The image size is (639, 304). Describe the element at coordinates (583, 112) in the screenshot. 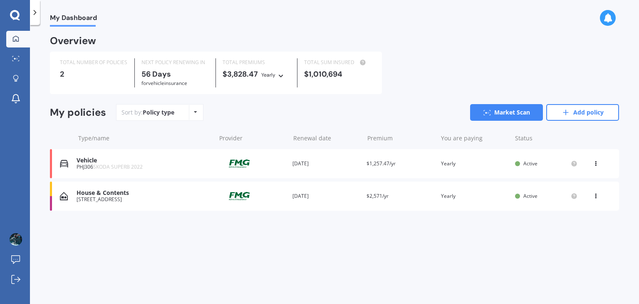

I see `a: Add policy` at that location.